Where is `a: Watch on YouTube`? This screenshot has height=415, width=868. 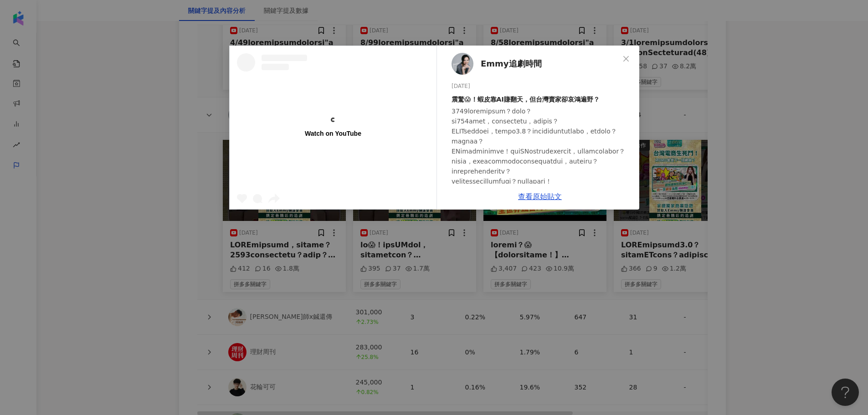
a: Watch on YouTube is located at coordinates (333, 128).